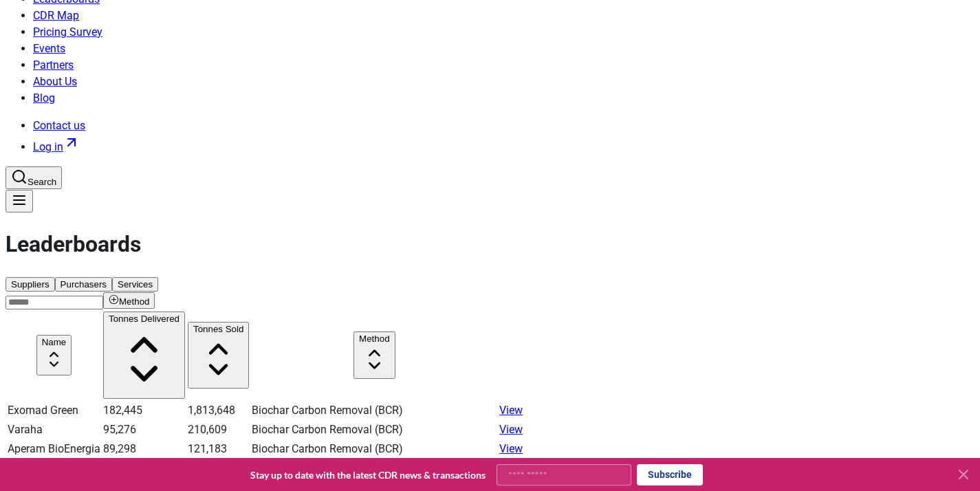 This screenshot has height=491, width=980. Describe the element at coordinates (144, 411) in the screenshot. I see `td: 182,445` at that location.